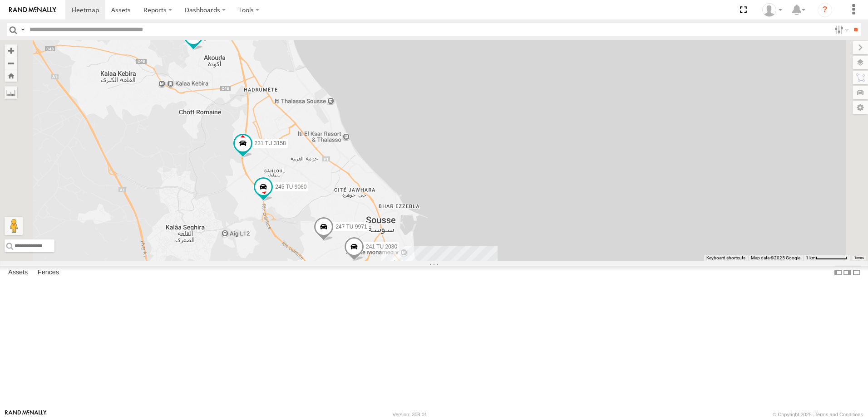  I want to click on label: Search Filter Options, so click(841, 30).